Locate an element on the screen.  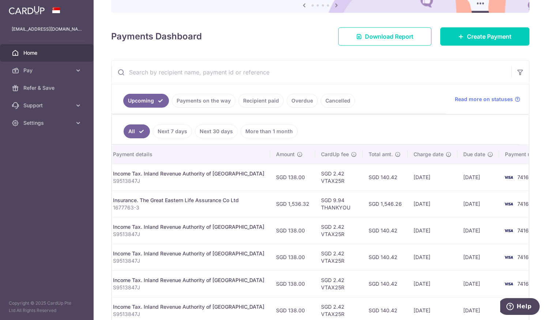
span: Amount is located at coordinates (285, 155).